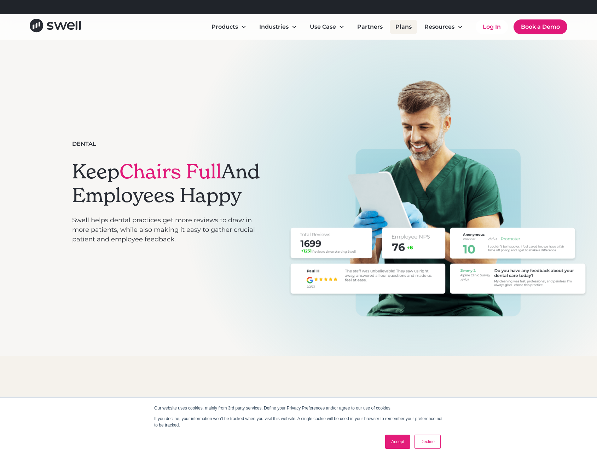 The height and width of the screenshot is (458, 597). What do you see at coordinates (370, 27) in the screenshot?
I see `a: Partners` at bounding box center [370, 27].